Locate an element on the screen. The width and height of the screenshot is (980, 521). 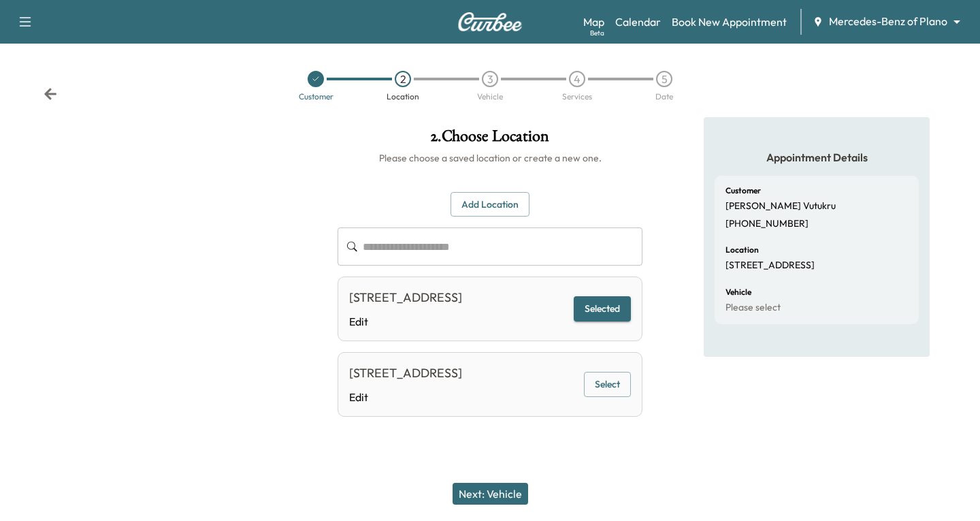
h6: Customer is located at coordinates (743, 191).